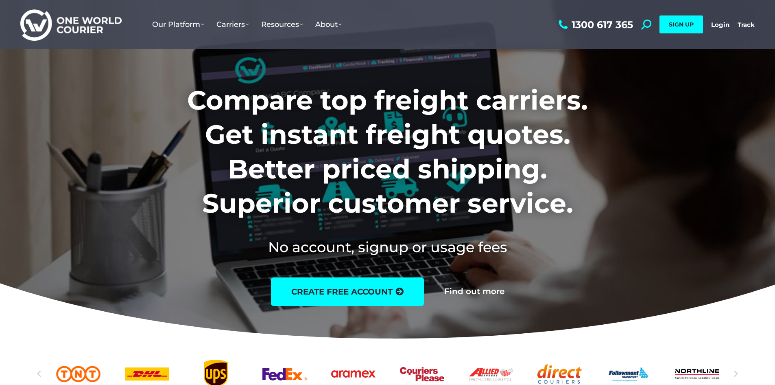  Describe the element at coordinates (282, 24) in the screenshot. I see `span: Resources` at that location.